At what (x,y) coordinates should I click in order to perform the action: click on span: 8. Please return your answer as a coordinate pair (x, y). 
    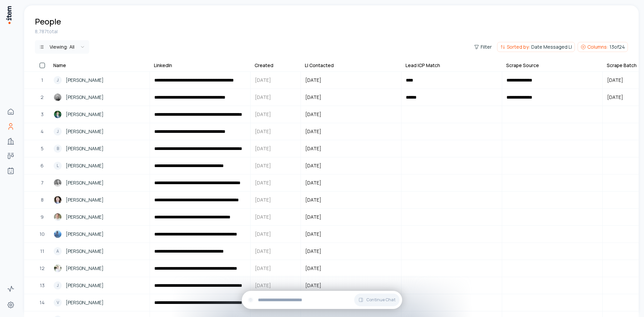
    Looking at the image, I should click on (42, 200).